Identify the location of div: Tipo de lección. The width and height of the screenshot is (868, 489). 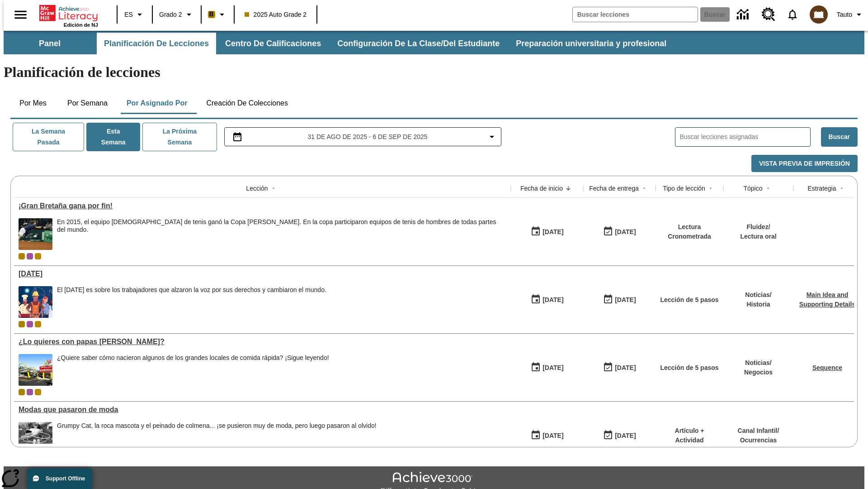
(684, 188).